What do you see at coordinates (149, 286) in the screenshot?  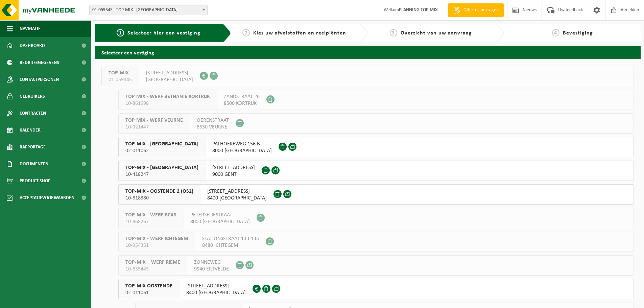 I see `span: TOP-MIX OOSTENDE` at bounding box center [149, 286].